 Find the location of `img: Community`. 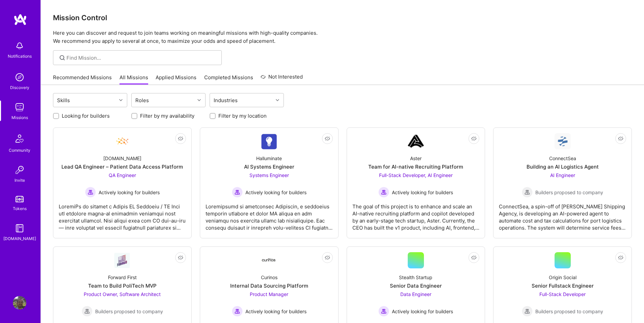

img: Community is located at coordinates (19, 139).